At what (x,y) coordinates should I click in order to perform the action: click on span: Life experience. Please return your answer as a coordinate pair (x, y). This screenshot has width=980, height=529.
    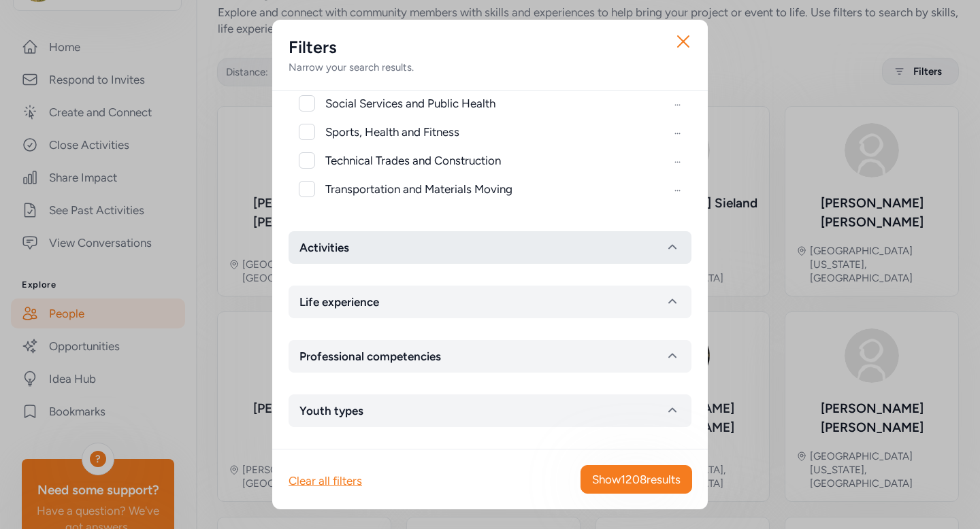
    Looking at the image, I should click on (339, 301).